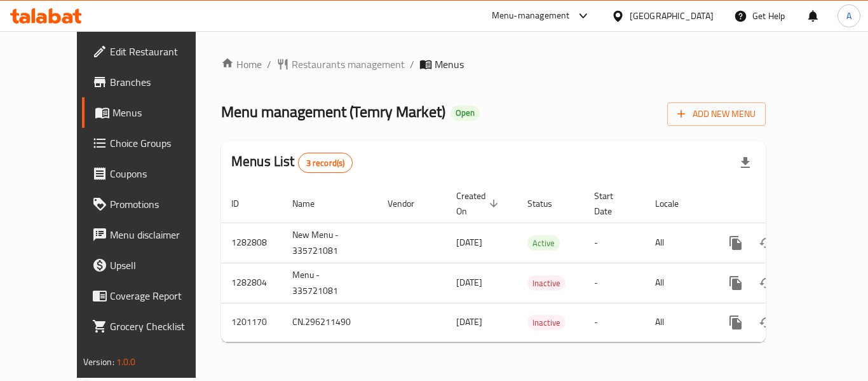 The height and width of the screenshot is (381, 868). I want to click on a: Coupons, so click(152, 174).